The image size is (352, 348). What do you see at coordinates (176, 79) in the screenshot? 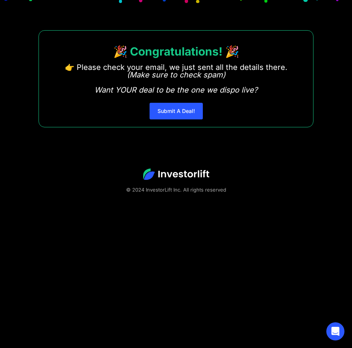
I see `p: 👉 Please check your email, we just sent all the details there. ‍` at bounding box center [176, 79].